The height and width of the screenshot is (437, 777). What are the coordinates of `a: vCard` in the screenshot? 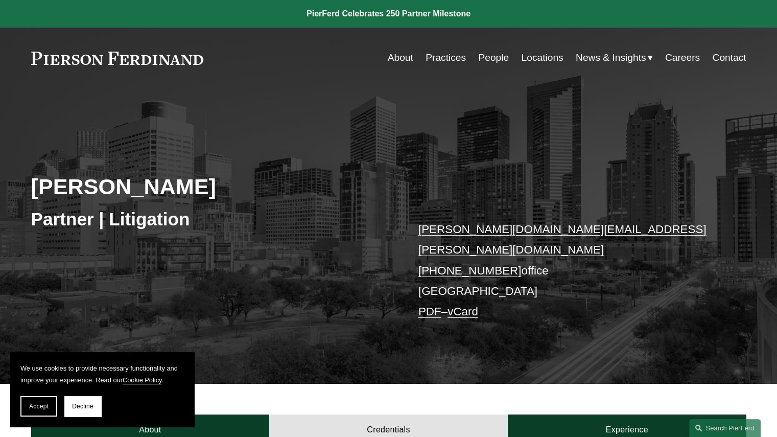 It's located at (463, 311).